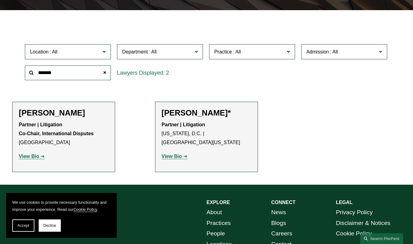  I want to click on strong: EXPLORE, so click(218, 202).